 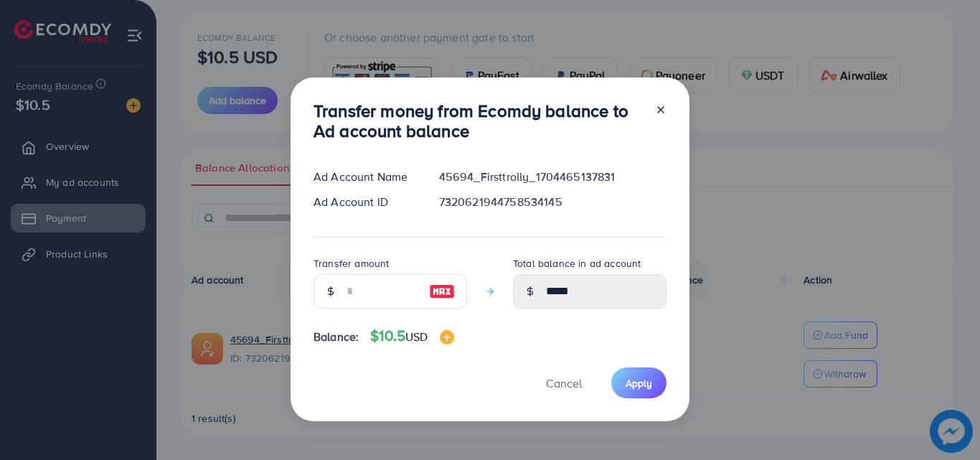 I want to click on div: 45694_Firsttrolly_1704465137831, so click(x=552, y=176).